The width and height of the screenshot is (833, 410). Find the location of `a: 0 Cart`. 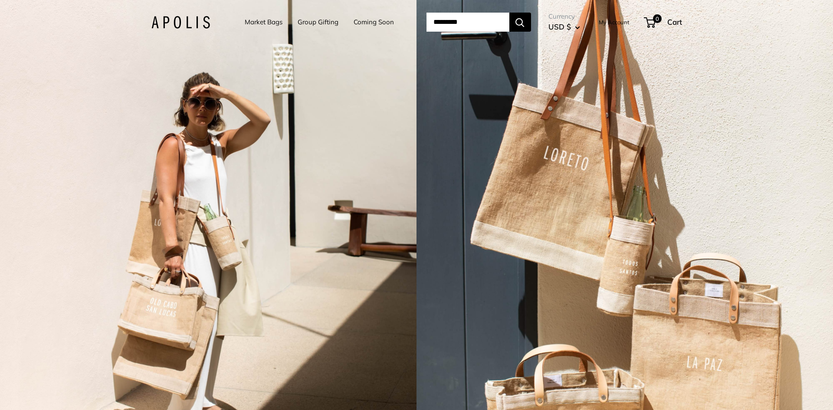

a: 0 Cart is located at coordinates (663, 22).